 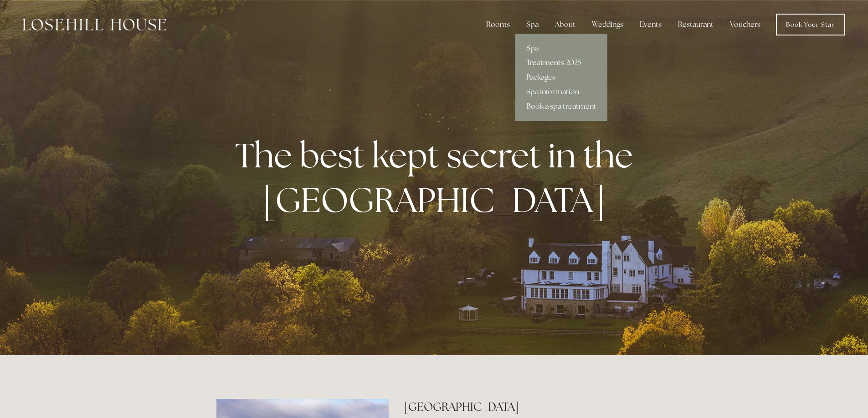 I want to click on a: Spa Information, so click(x=561, y=92).